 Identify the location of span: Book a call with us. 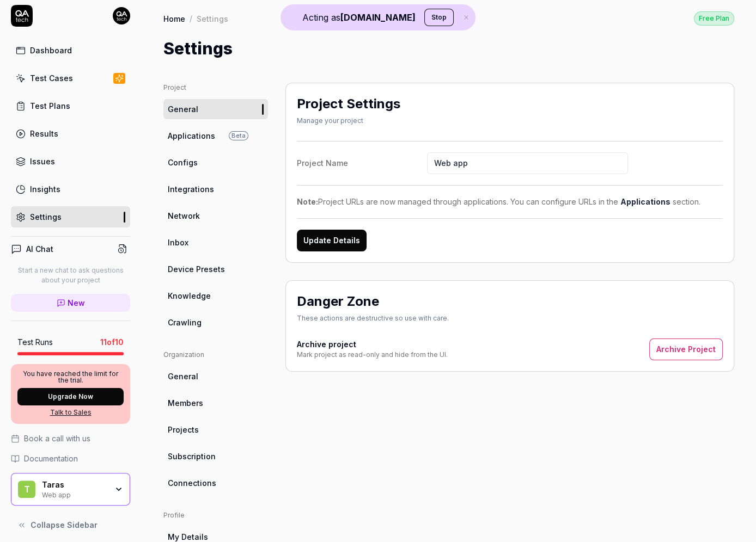
(57, 438).